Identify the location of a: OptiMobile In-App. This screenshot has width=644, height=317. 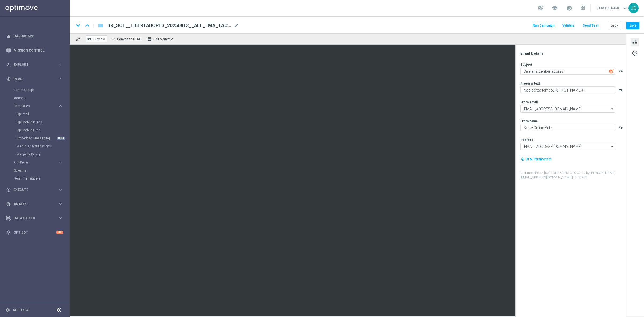
(36, 122).